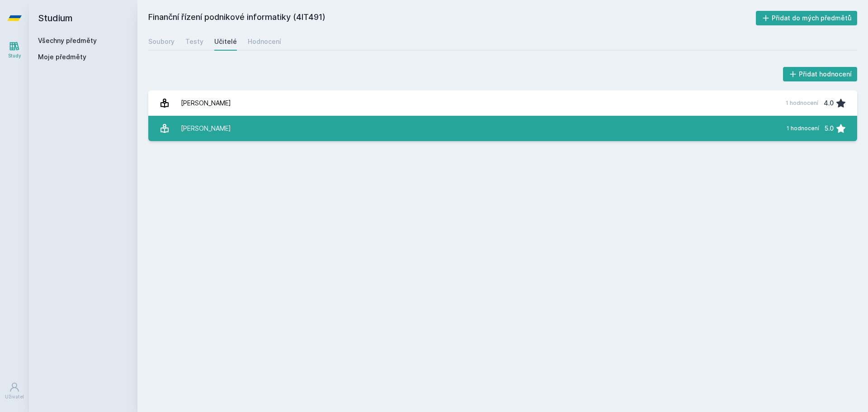 The height and width of the screenshot is (412, 868). Describe the element at coordinates (15, 396) in the screenshot. I see `div: Uživatel` at that location.